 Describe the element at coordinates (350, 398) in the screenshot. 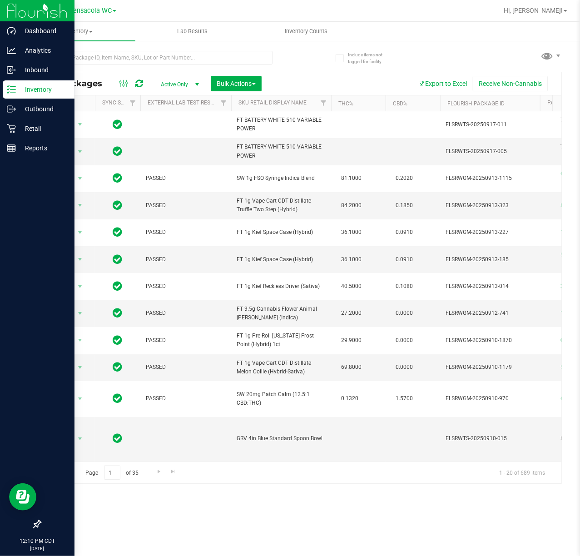

I see `span: 0.1320` at that location.